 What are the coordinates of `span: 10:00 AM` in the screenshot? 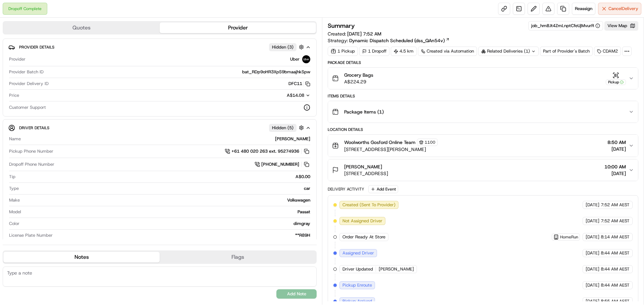 It's located at (615, 167).